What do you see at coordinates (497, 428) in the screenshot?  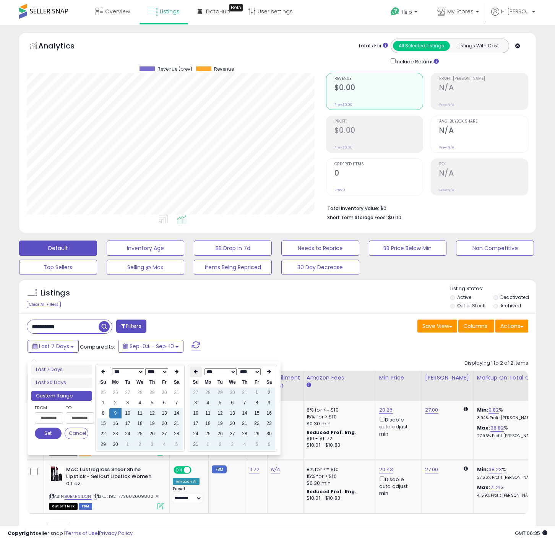 I see `a: 38.82` at bounding box center [497, 428].